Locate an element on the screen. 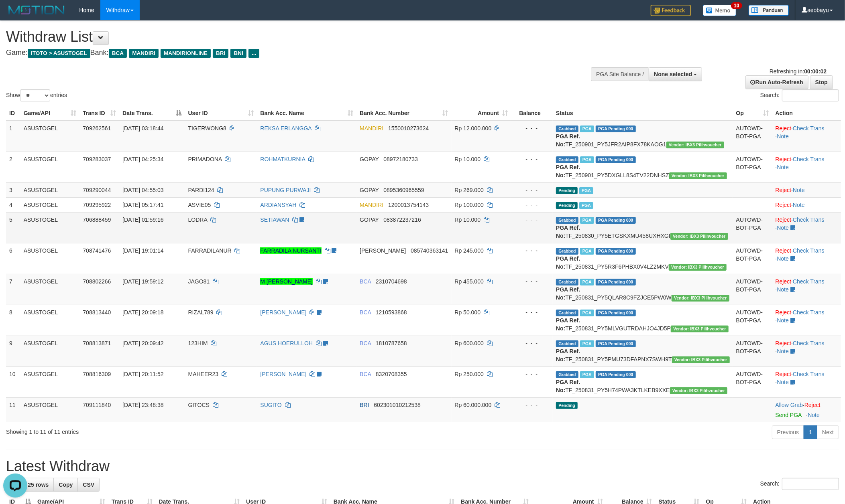  h1: Withdraw List is located at coordinates (280, 37).